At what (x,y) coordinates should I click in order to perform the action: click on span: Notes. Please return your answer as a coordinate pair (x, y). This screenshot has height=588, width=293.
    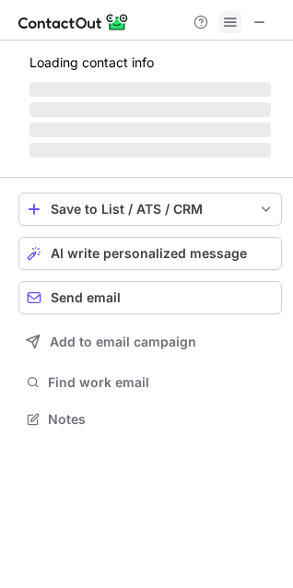
    Looking at the image, I should click on (161, 419).